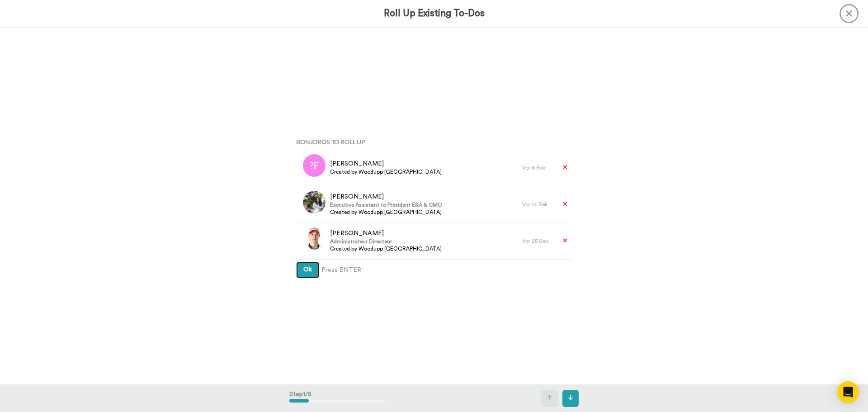 The width and height of the screenshot is (868, 412). I want to click on h4: Bonjoros To Roll Up, so click(434, 141).